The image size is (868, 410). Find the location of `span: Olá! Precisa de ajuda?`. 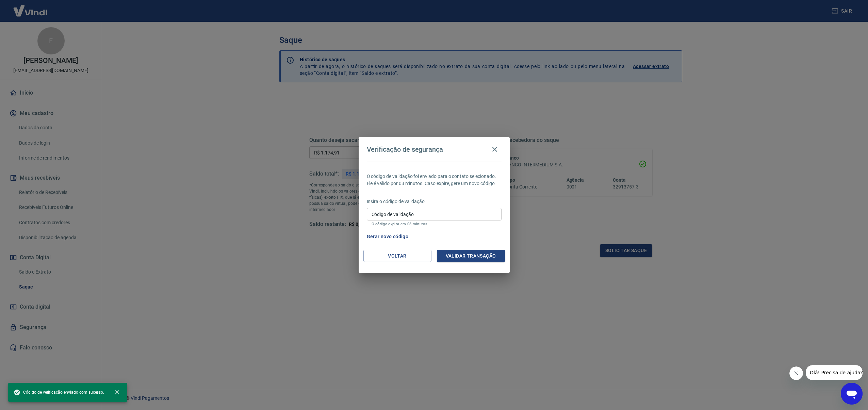

span: Olá! Precisa de ajuda? is located at coordinates (30, 7).